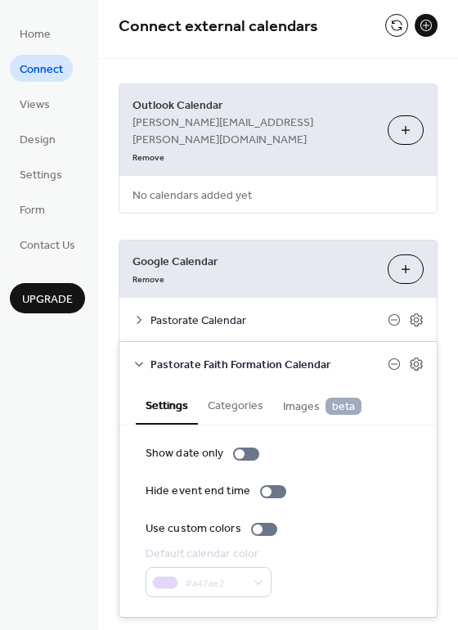 Image resolution: width=458 pixels, height=630 pixels. What do you see at coordinates (269, 321) in the screenshot?
I see `span: Pastorate Calendar` at bounding box center [269, 321].